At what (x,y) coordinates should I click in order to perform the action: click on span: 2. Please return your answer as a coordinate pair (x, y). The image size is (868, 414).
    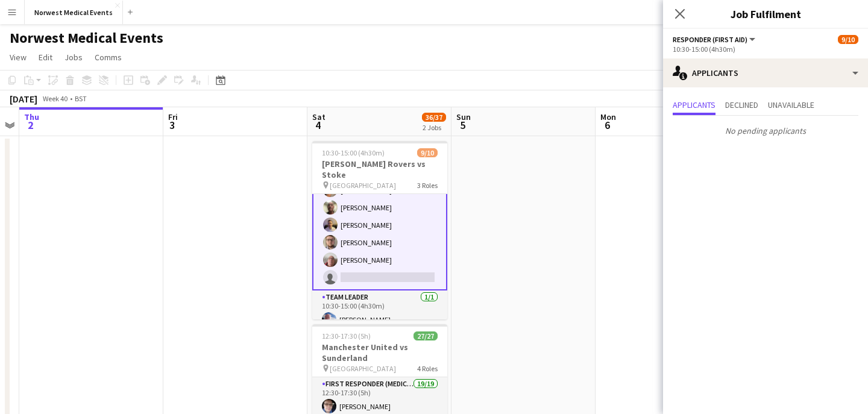
    Looking at the image, I should click on (31, 125).